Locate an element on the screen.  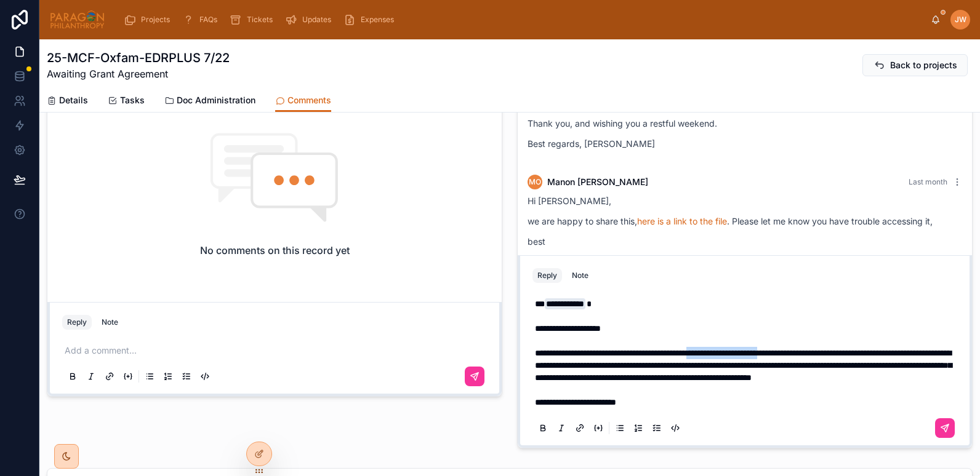
p: we are happy to share this, . Please let me know you have trouble accessing it, is located at coordinates (745, 221).